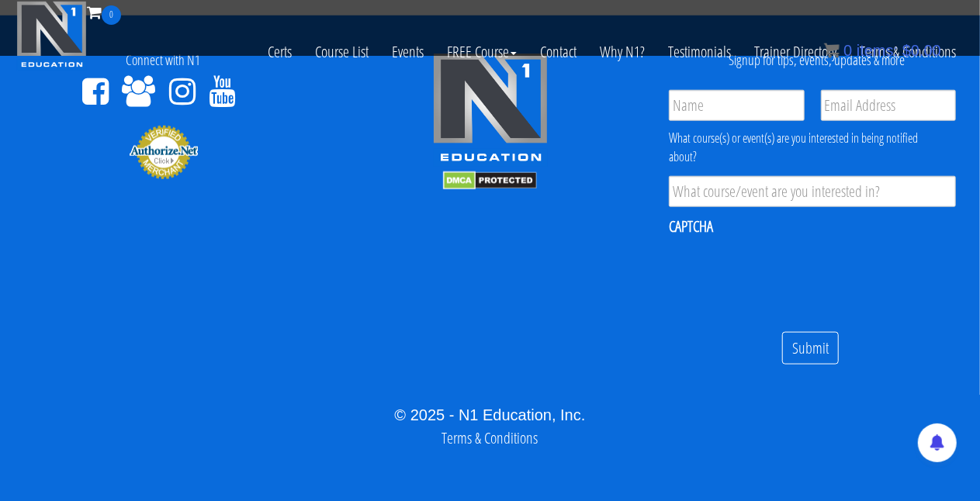  I want to click on img: Authorize.Net Merchant - Click to Verify, so click(164, 152).